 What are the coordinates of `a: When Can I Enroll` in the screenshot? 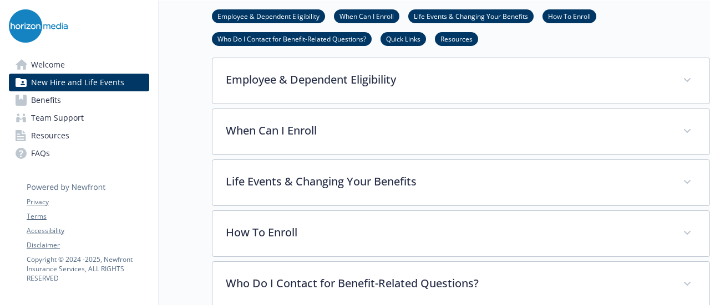 It's located at (366, 16).